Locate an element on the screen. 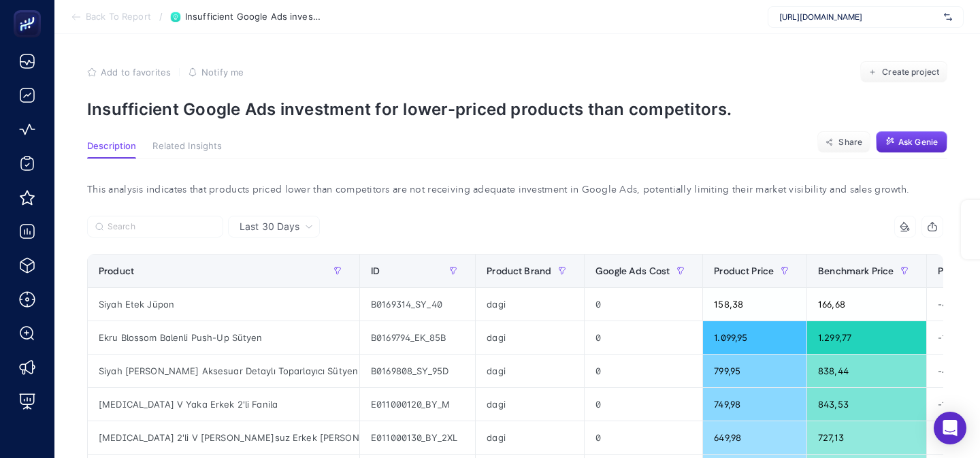 This screenshot has height=458, width=980. span: Create project is located at coordinates (910, 72).